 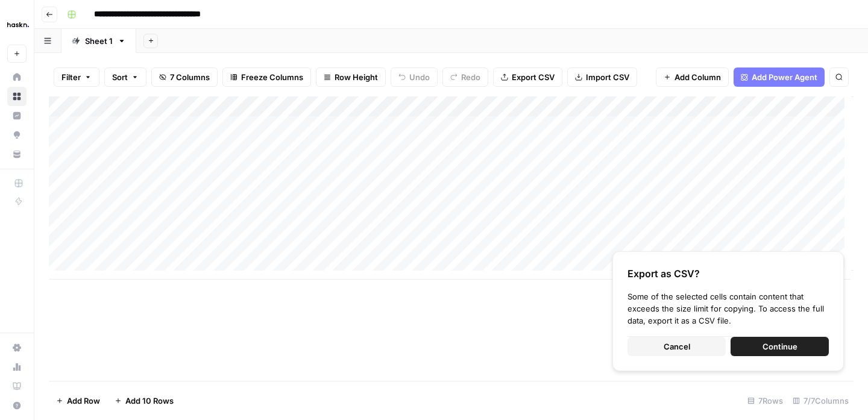 What do you see at coordinates (17, 135) in the screenshot?
I see `a: Opportunities` at bounding box center [17, 135].